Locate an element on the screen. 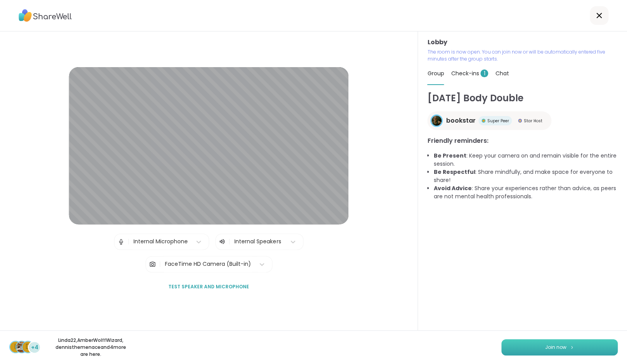  span: Test speaker and microphone is located at coordinates (209, 286).